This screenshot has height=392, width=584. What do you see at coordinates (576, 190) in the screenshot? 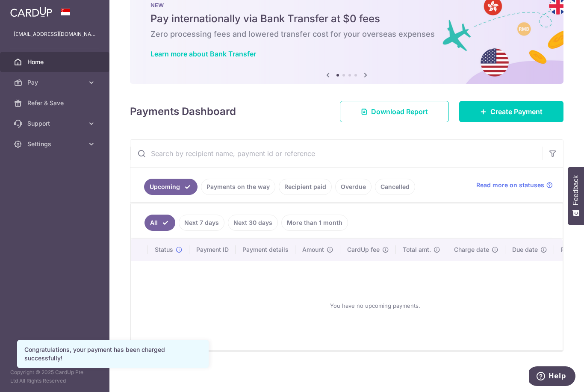
I see `span: Feedback` at bounding box center [576, 190].